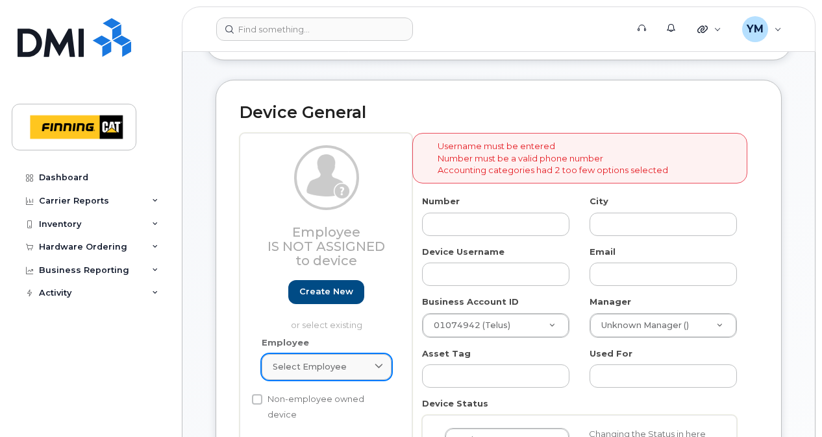 The width and height of the screenshot is (822, 437). I want to click on li: Username must be entered, so click(552, 146).